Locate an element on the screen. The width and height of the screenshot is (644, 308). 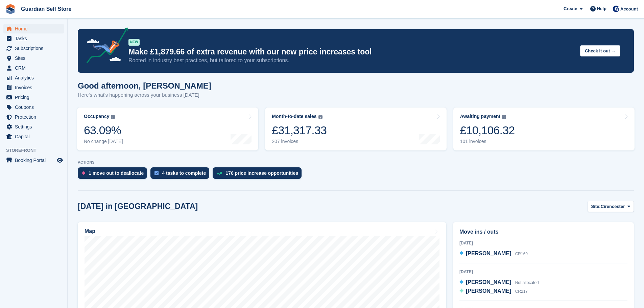
div: Awaiting payment is located at coordinates (480, 116).